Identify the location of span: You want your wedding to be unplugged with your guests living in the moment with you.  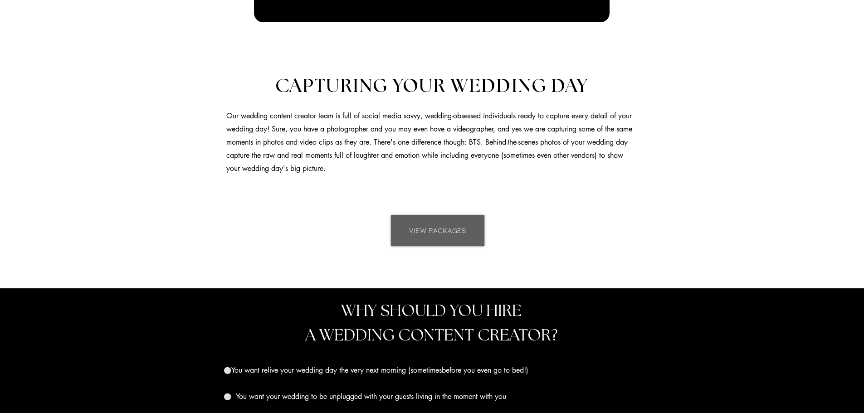
(371, 396).